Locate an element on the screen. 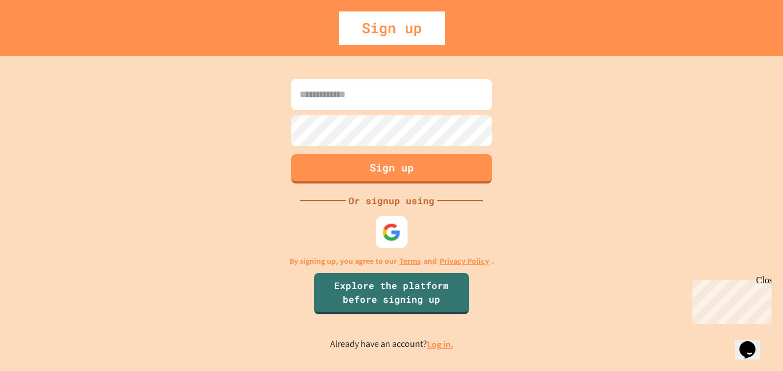 The width and height of the screenshot is (783, 371). a: Explore the platform before signing up is located at coordinates (392, 294).